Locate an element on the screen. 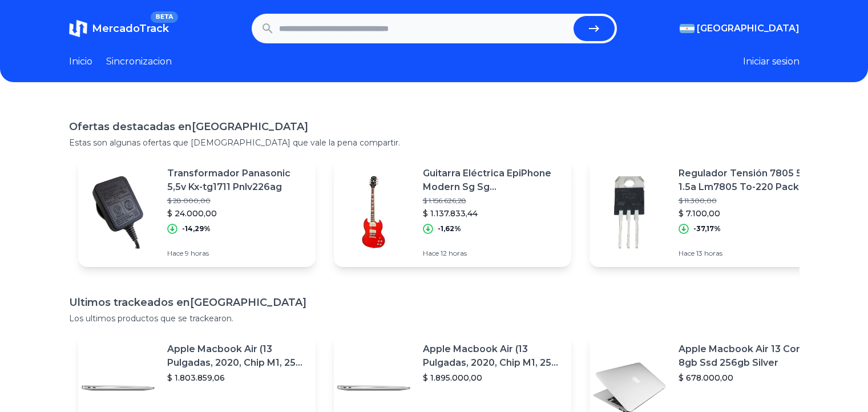 The image size is (868, 412). p: $ 24.000,00 is located at coordinates (237, 213).